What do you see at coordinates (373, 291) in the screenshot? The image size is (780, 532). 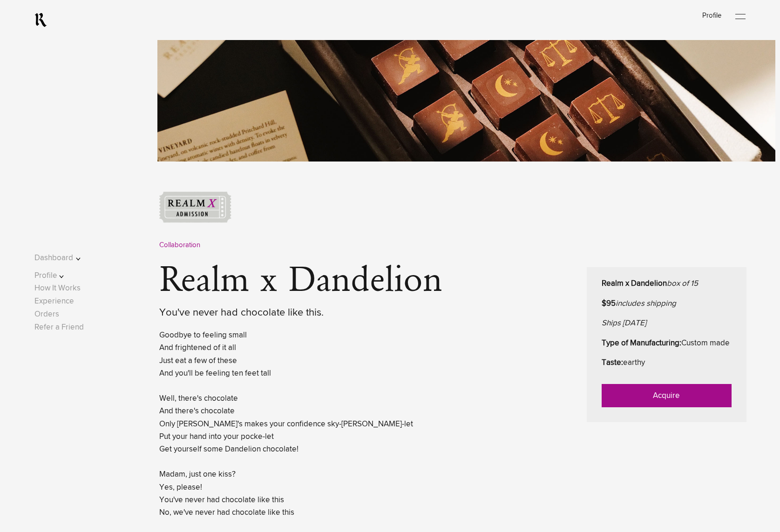 I see `h1: Realm x Dandelion` at bounding box center [373, 291].